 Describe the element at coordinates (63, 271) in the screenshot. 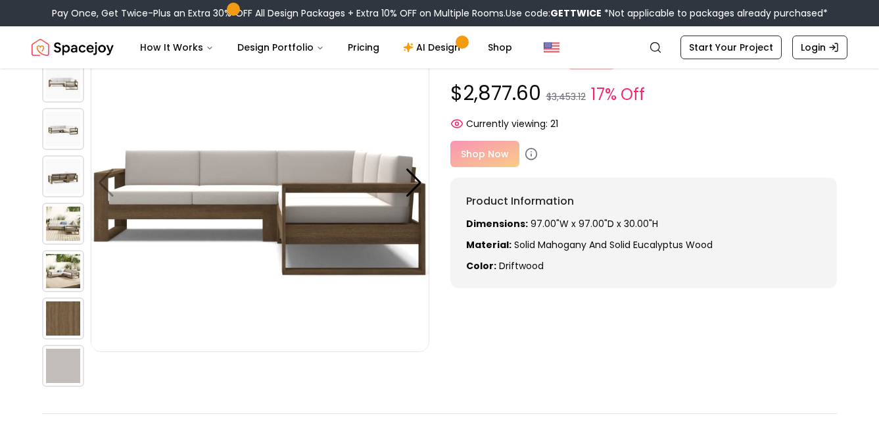

I see `img: https://storage.googleapis.com/spacejoy-main/assets/60b7878571906f001c999f0e/product_5_jk8ag3eglaa` at that location.